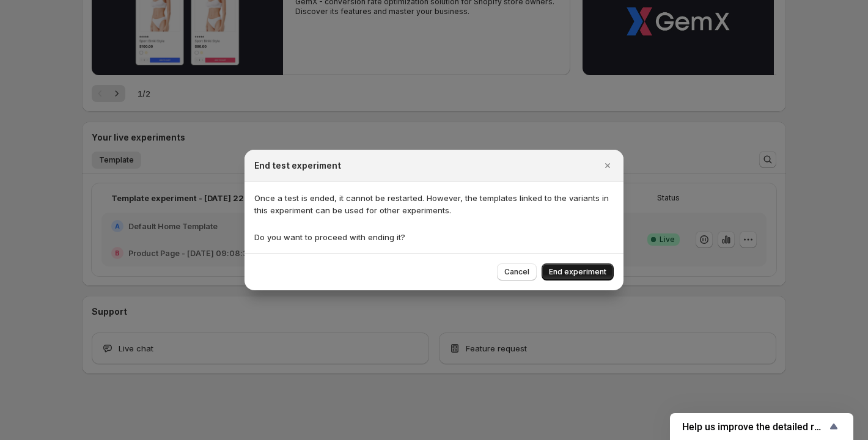  Describe the element at coordinates (298, 165) in the screenshot. I see `h2: End test experiment` at that location.